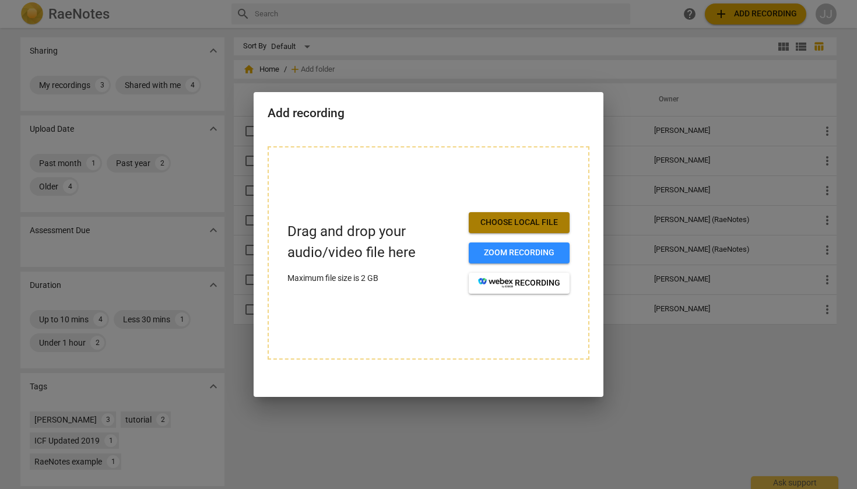 The image size is (857, 489). Describe the element at coordinates (519, 223) in the screenshot. I see `span: Choose local file` at that location.